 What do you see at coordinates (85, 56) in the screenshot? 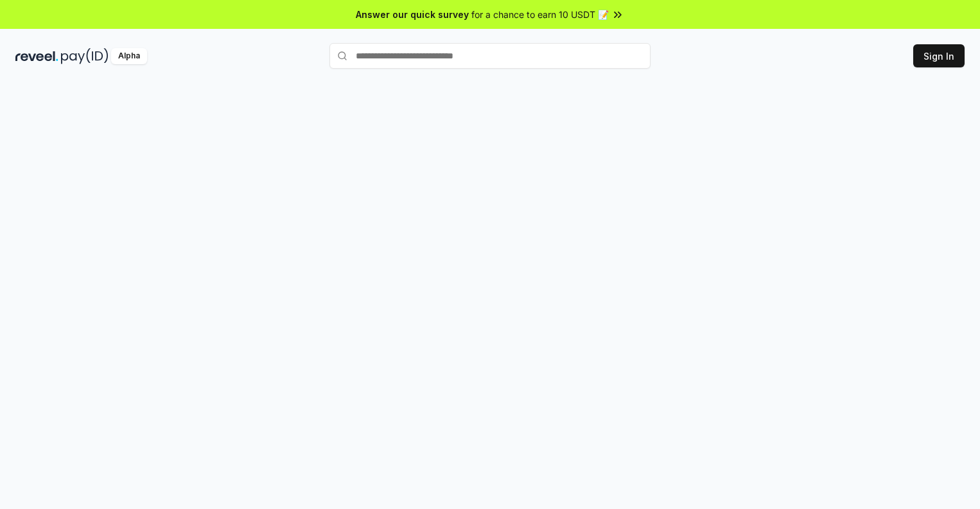
I see `img: pay_id` at bounding box center [85, 56].